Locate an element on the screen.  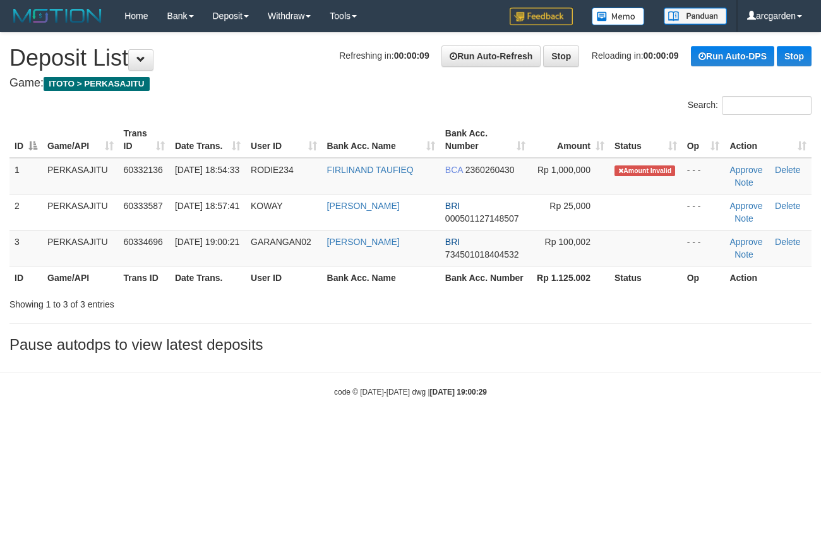
span: Copy 2360260430 to clipboard is located at coordinates (490, 170).